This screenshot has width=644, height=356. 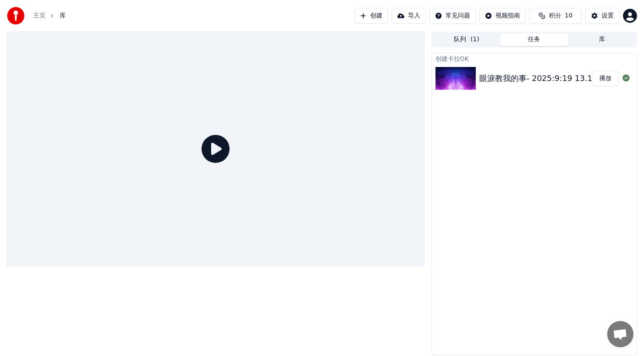 I want to click on span: 库, so click(x=63, y=16).